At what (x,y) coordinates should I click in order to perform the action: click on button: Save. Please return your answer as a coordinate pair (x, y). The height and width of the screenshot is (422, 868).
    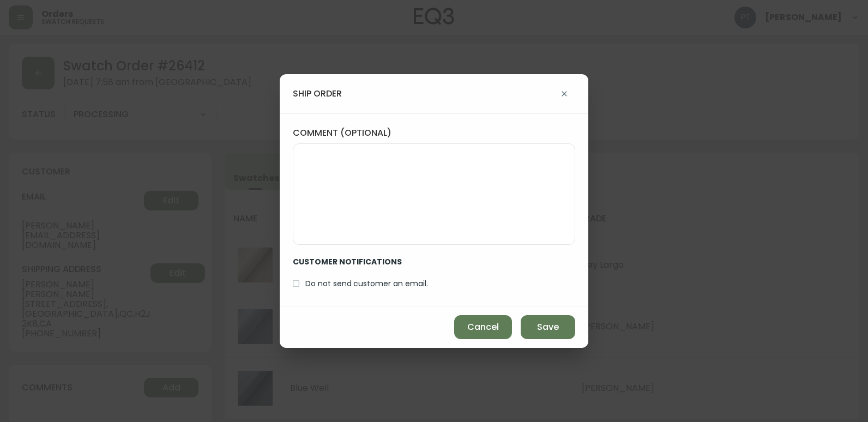
    Looking at the image, I should click on (548, 327).